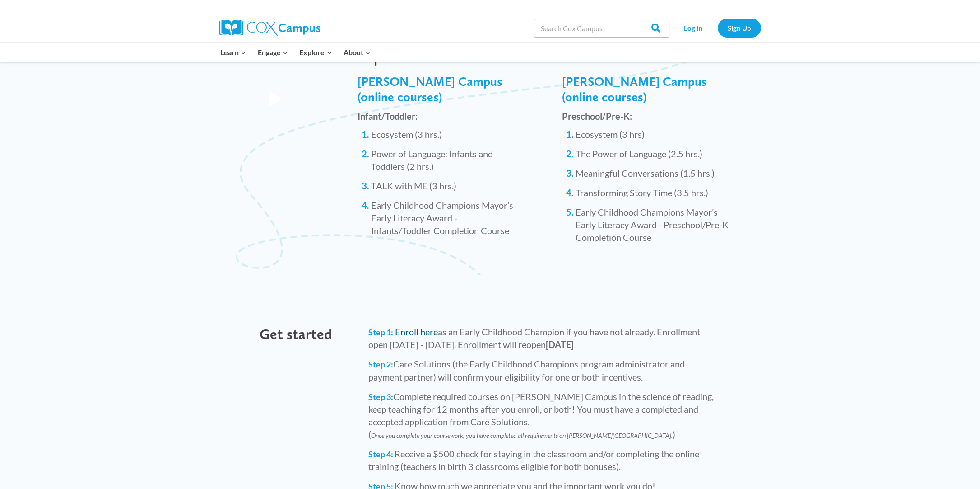 Image resolution: width=980 pixels, height=489 pixels. I want to click on input: Search Cox Campus, so click(602, 28).